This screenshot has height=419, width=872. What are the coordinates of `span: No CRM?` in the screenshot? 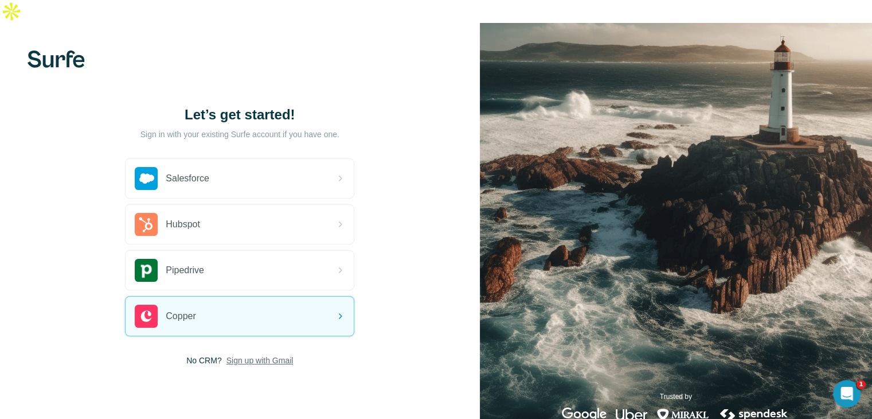 It's located at (204, 360).